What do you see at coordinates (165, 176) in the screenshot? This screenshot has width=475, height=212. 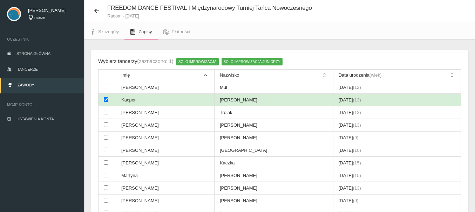 I see `td: Martyna` at bounding box center [165, 176].